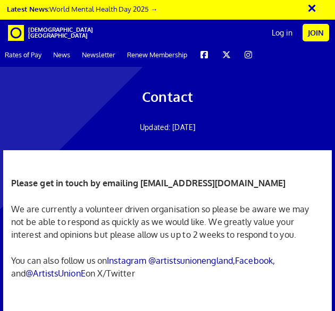  Describe the element at coordinates (316, 32) in the screenshot. I see `a: Join` at that location.